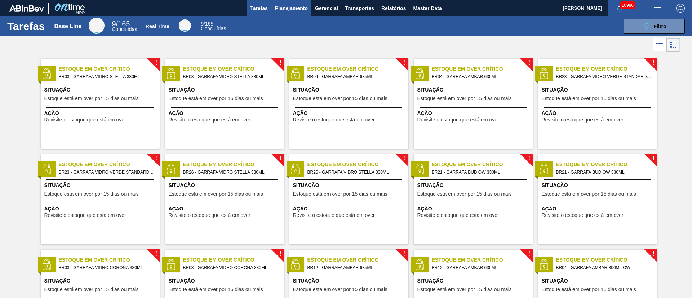 This screenshot has width=692, height=298. Describe the element at coordinates (673, 45) in the screenshot. I see `div: Visão em Cards` at that location.